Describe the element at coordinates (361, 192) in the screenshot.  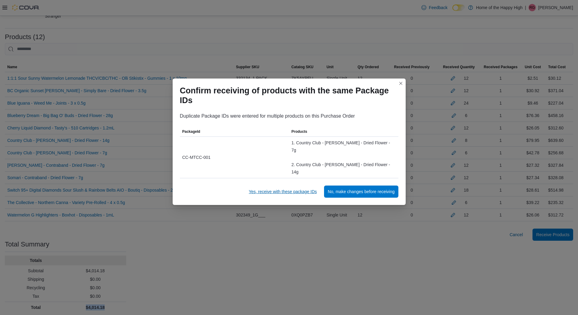
I see `button: No, make changes before receiving` at that location.